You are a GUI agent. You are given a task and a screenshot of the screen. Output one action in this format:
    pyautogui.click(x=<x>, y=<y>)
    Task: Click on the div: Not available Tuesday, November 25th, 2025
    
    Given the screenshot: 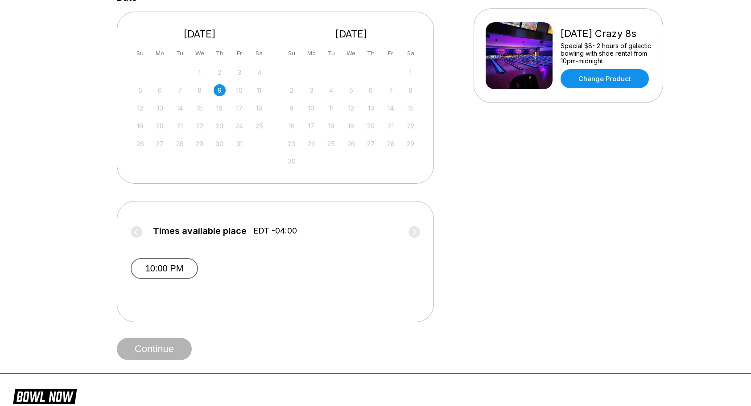 What is the action you would take?
    pyautogui.click(x=331, y=144)
    